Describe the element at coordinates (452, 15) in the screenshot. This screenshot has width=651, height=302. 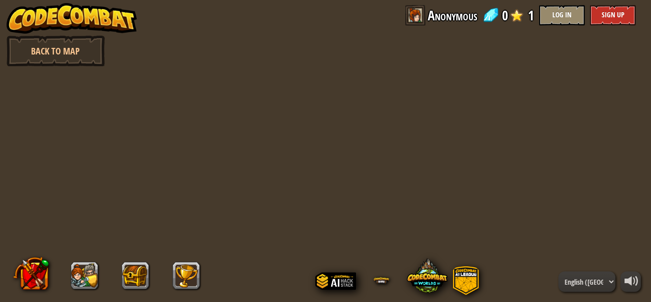
I see `span: Anonymous` at that location.